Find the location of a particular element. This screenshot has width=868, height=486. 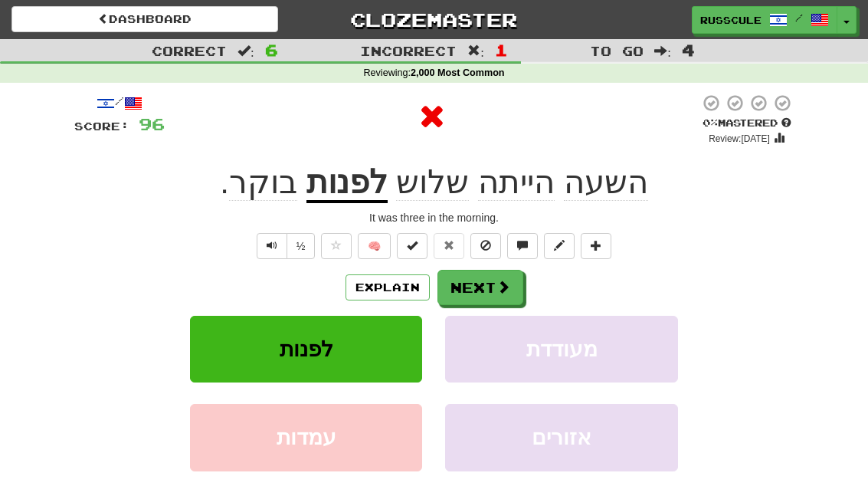

button: Reset to 0% Mastered (alt+r) is located at coordinates (449, 246).